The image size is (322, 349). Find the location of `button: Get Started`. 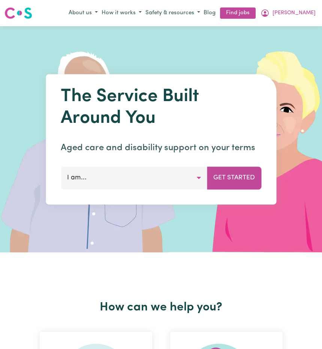

button: Get Started is located at coordinates (234, 178).